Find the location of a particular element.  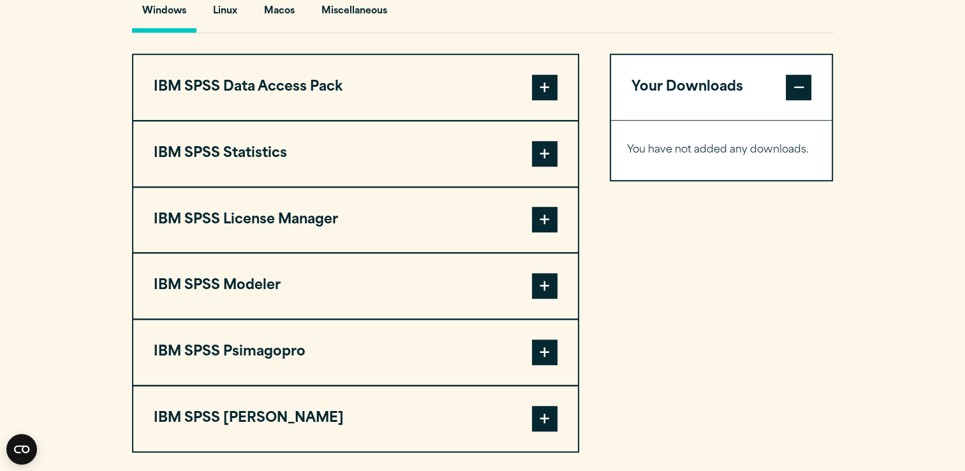

button: IBM SPSS License Manager is located at coordinates (355, 220).